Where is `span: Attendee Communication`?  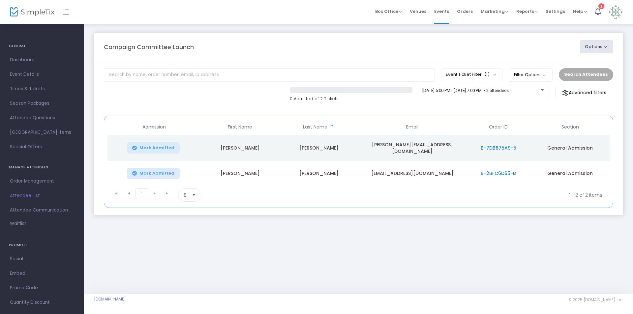
span: Attendee Communication is located at coordinates (42, 210).